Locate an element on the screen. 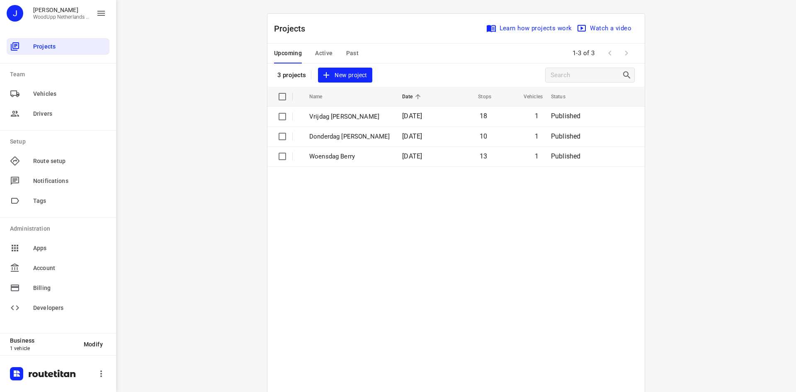 This screenshot has width=796, height=392. span: Apps is located at coordinates (70, 248).